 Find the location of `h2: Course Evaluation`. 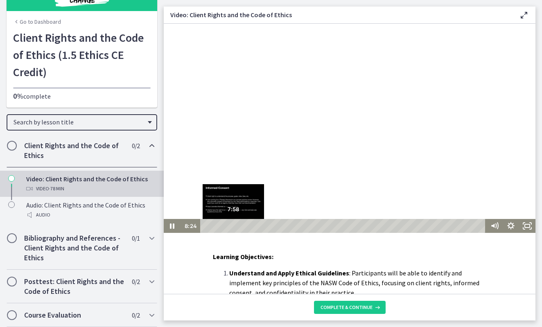

h2: Course Evaluation is located at coordinates (74, 315).